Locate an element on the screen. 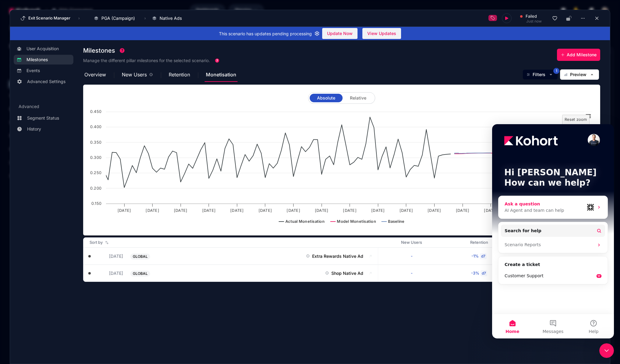 Image resolution: width=620 pixels, height=364 pixels. span: Filters is located at coordinates (539, 75).